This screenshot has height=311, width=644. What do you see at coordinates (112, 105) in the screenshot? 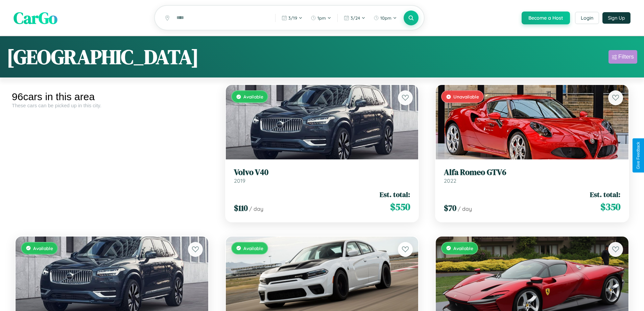
I see `div: These cars can be picked up in this city.` at bounding box center [112, 105].